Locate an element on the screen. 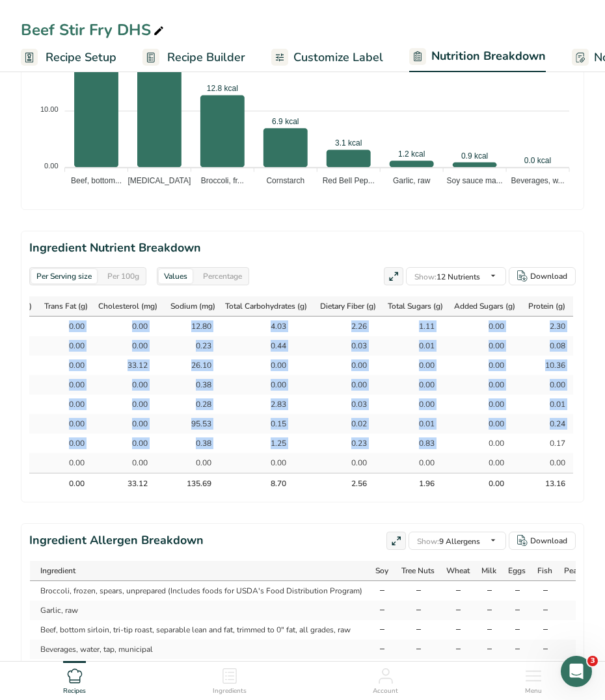 The width and height of the screenshot is (605, 700). div: Beef Stir Fry DHS is located at coordinates (93, 30).